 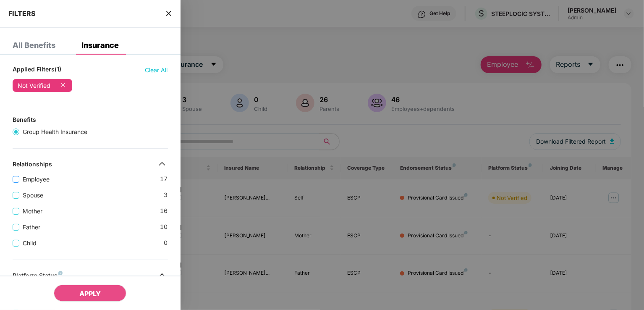 I want to click on div: Insurance, so click(x=100, y=45).